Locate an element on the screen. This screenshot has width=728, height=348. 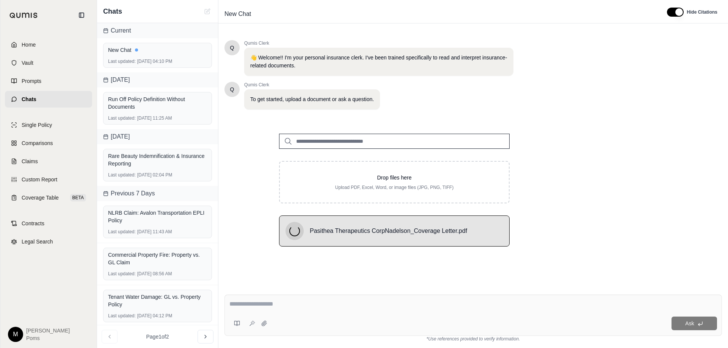
span: Contracts is located at coordinates (33, 224).